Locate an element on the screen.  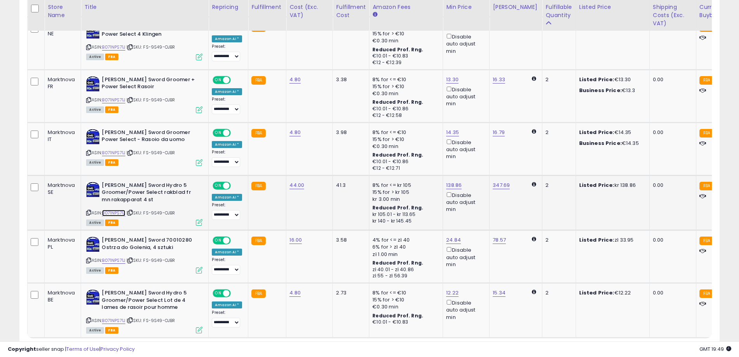
div: kr 3.00 min is located at coordinates (405, 199).